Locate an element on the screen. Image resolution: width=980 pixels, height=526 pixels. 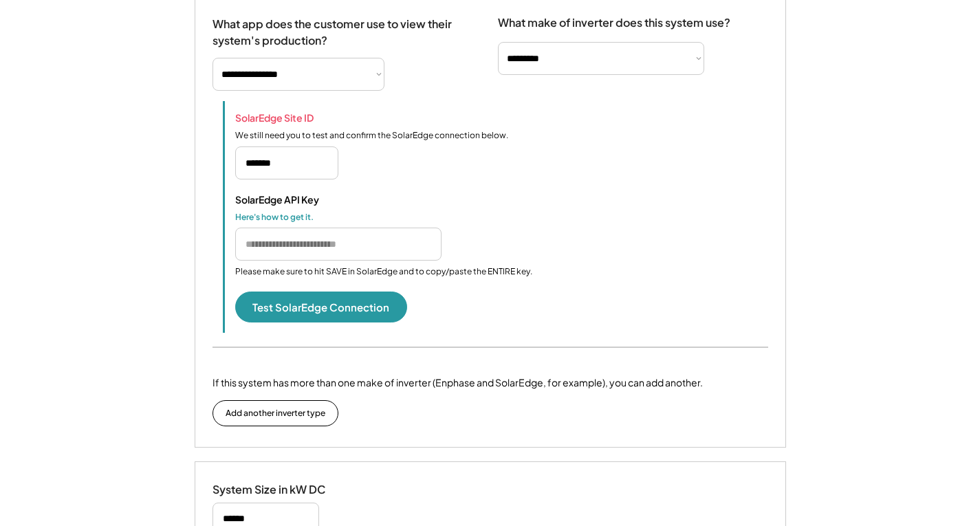
div: SolarEdge Site ID is located at coordinates (304, 117).